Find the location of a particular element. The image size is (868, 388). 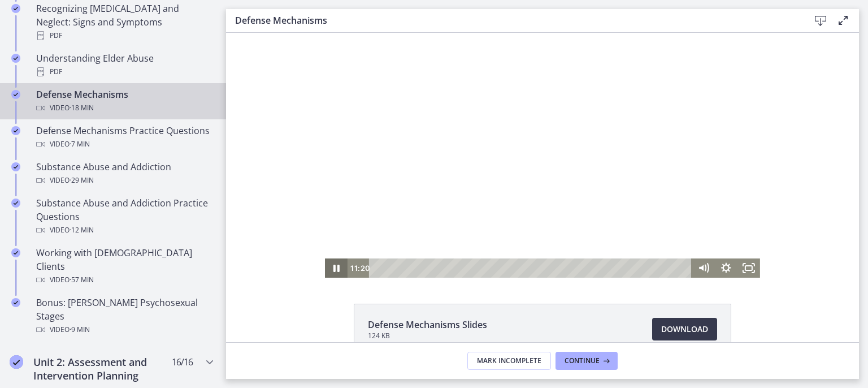

div: Substance Abuse and Addiction Practice Questions is located at coordinates (124, 216).